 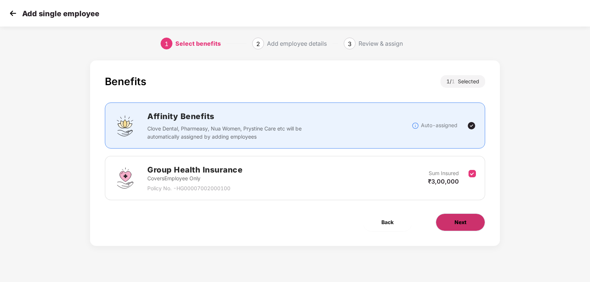 I want to click on p: Policy No. - HG00007002000100, so click(x=195, y=189).